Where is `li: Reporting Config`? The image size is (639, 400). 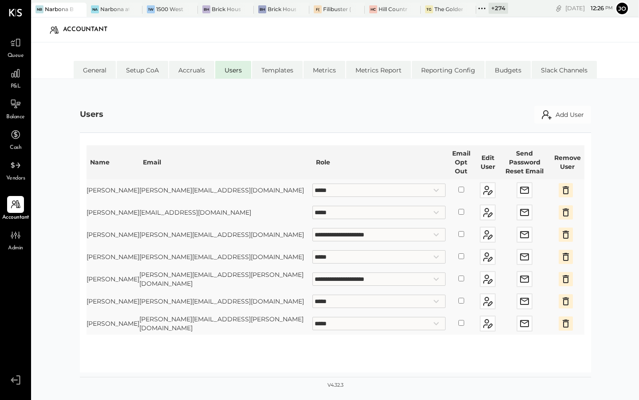 li: Reporting Config is located at coordinates (448, 70).